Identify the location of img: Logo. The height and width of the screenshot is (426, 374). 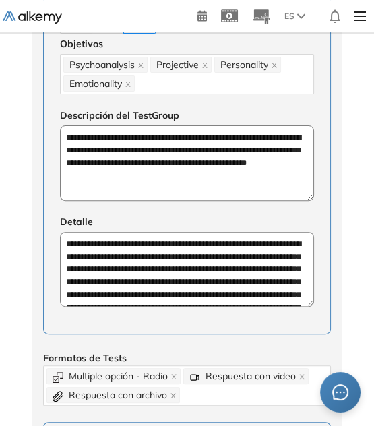
(32, 18).